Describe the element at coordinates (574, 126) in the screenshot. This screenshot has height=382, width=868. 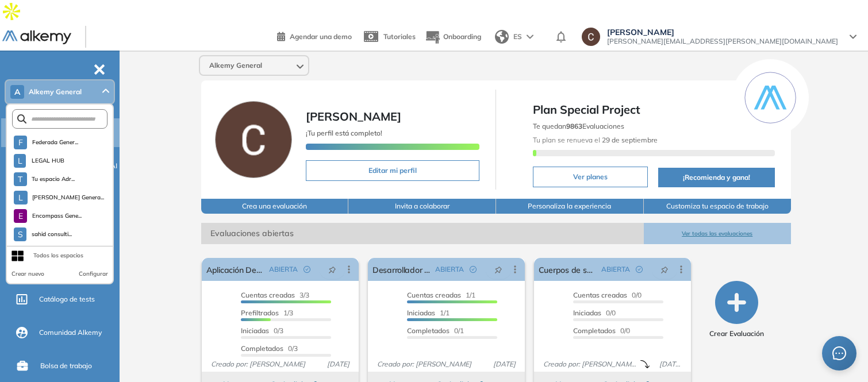
I see `b: 9863` at that location.